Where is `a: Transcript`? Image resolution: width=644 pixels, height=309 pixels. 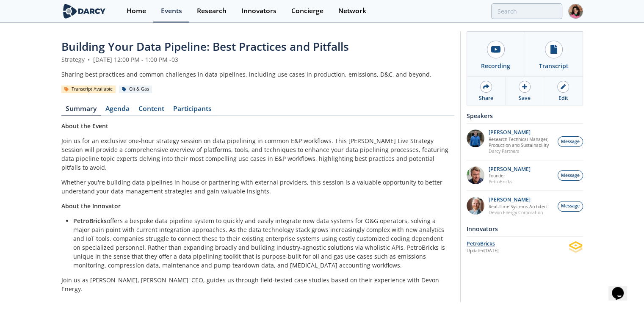 a: Transcript is located at coordinates (553, 54).